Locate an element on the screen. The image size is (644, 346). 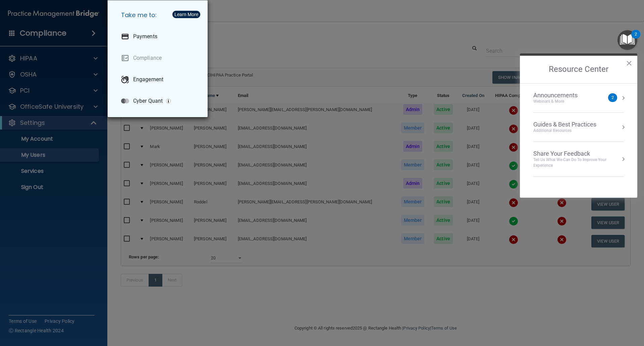
div: 2 is located at coordinates (636, 39).